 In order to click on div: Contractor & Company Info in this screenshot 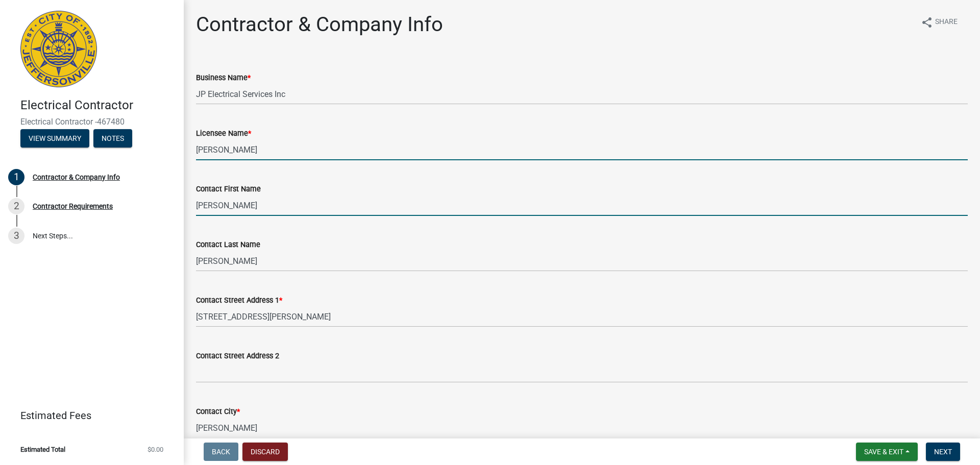, I will do `click(76, 177)`.